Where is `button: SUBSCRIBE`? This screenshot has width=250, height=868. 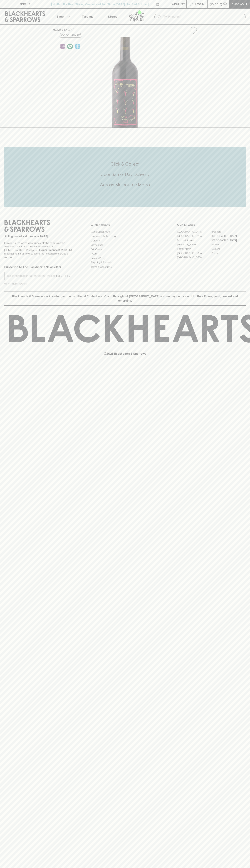 button: SUBSCRIBE is located at coordinates (64, 276).